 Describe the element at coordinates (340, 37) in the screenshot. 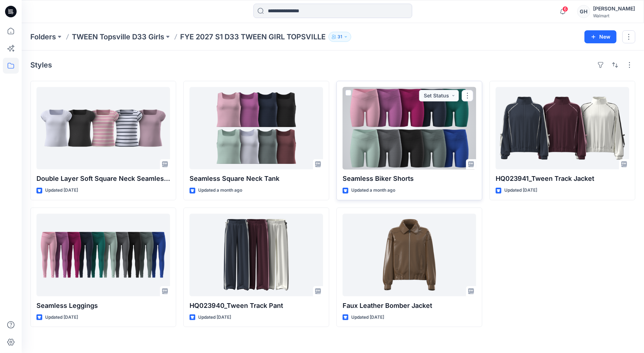

I see `p: 31` at that location.